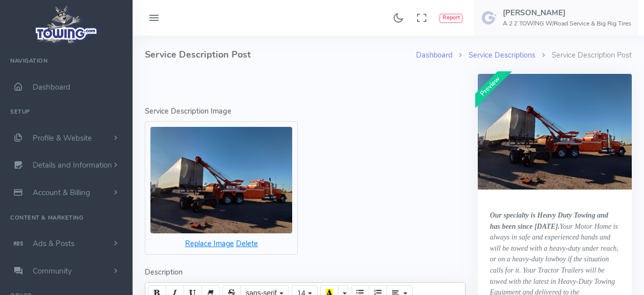 The width and height of the screenshot is (644, 295). I want to click on span: Dashboard, so click(51, 87).